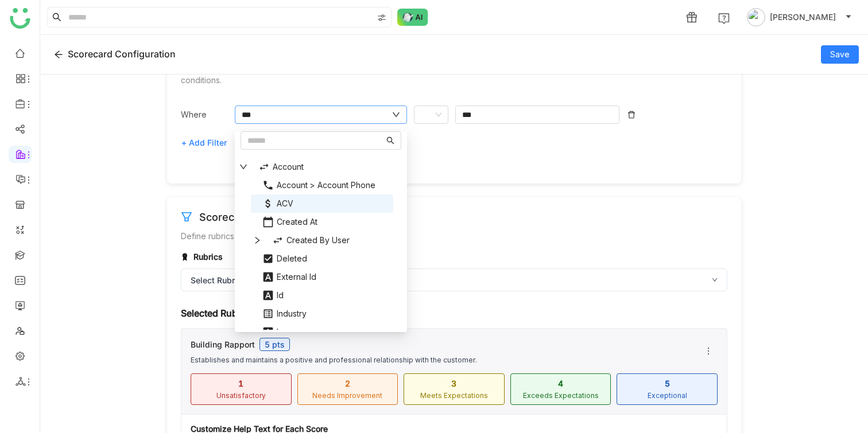 This screenshot has width=868, height=433. What do you see at coordinates (322, 333) in the screenshot?
I see `div: Logo` at bounding box center [322, 333].